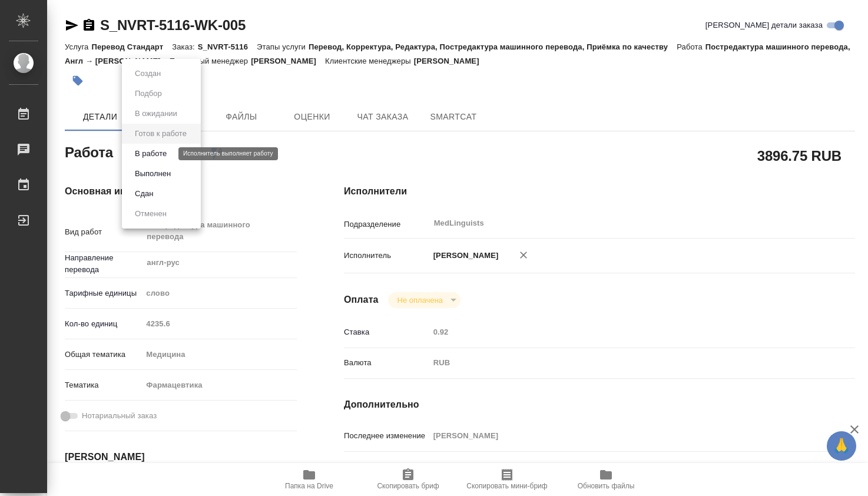  What do you see at coordinates (144, 194) in the screenshot?
I see `button: Сдан` at bounding box center [144, 194].